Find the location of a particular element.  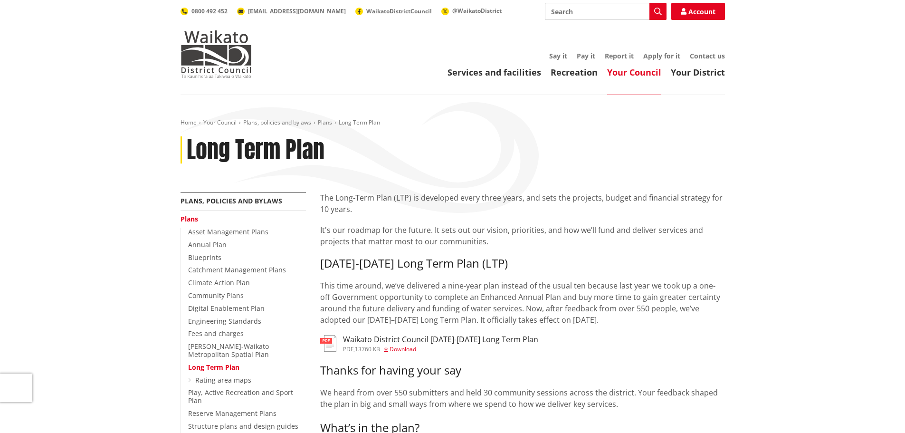

a: Long Term Plan is located at coordinates (214, 367).